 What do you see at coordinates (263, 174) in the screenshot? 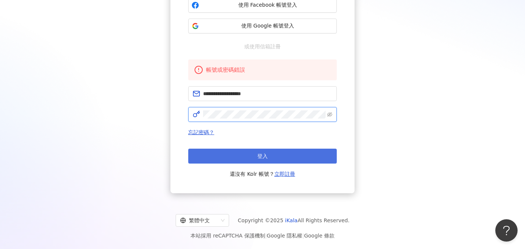
I see `span: 還沒有 Kolr 帳號？` at bounding box center [263, 174].